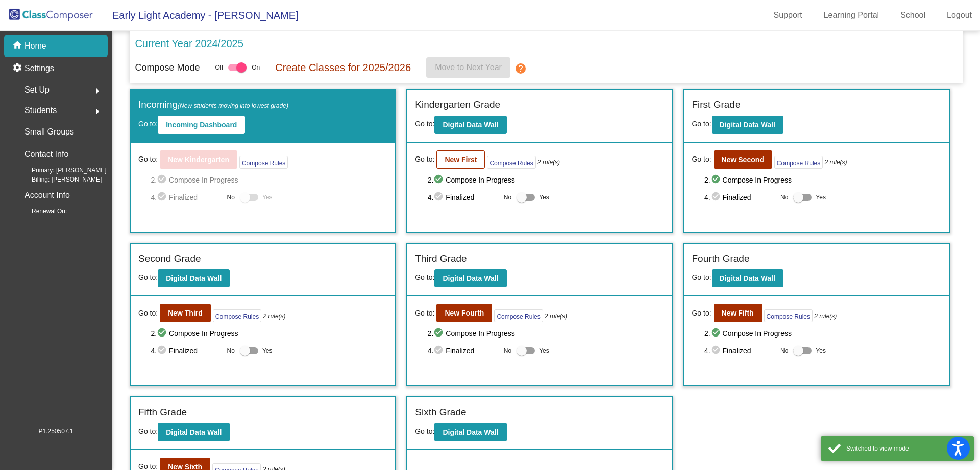 This screenshot has width=980, height=470. Describe the element at coordinates (49, 132) in the screenshot. I see `p: Small Groups` at that location.